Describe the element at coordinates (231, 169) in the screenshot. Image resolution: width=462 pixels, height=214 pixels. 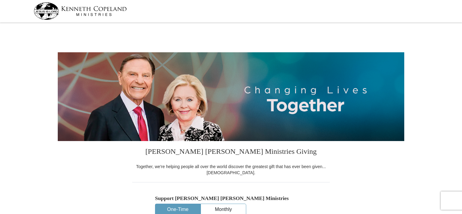
I see `div: Together, we're helping people all over the world discover the greatest gift that has ever been g...` at that location.